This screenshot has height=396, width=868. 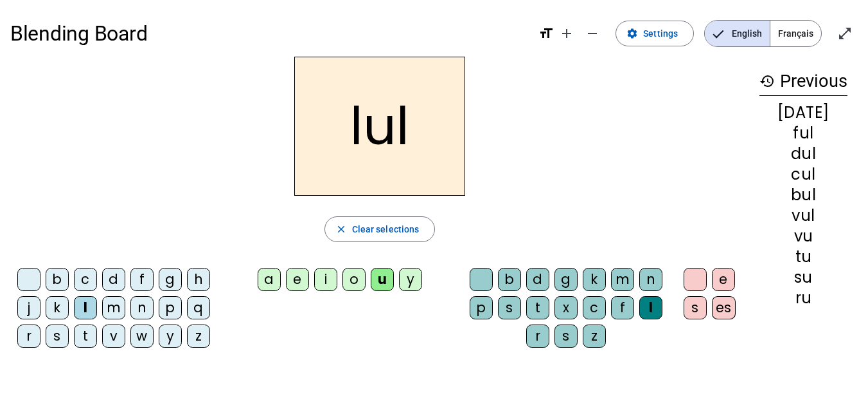 What do you see at coordinates (845, 33) in the screenshot?
I see `button: Enter full screen` at bounding box center [845, 33].